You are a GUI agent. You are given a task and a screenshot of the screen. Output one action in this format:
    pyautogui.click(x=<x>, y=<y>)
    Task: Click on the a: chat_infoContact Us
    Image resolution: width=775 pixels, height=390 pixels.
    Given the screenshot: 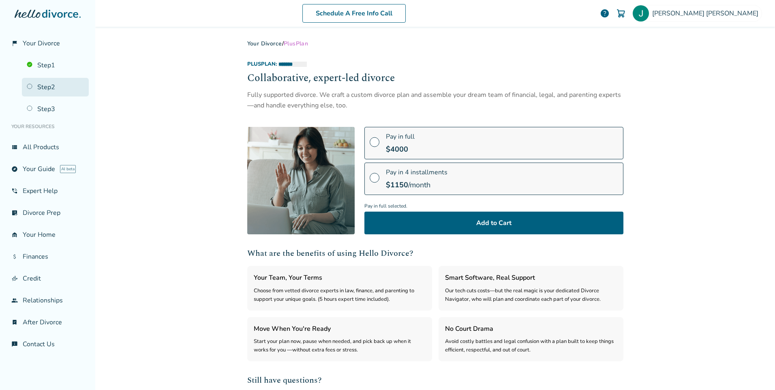 What is the action you would take?
    pyautogui.click(x=47, y=344)
    